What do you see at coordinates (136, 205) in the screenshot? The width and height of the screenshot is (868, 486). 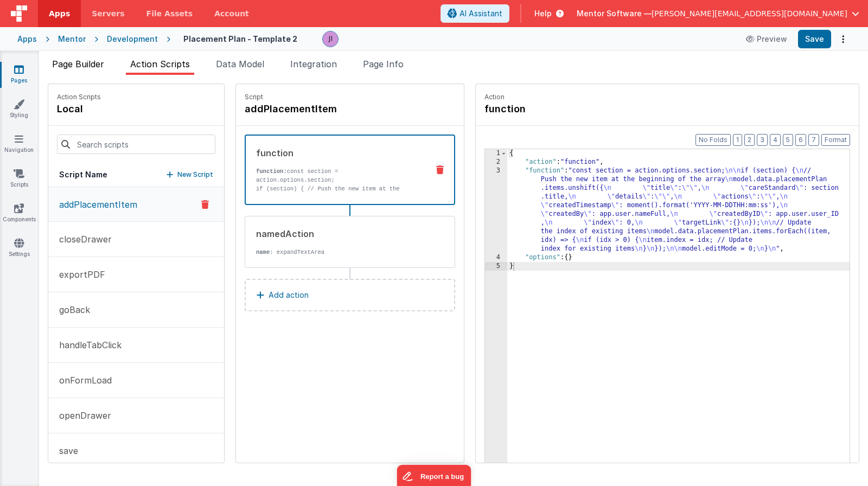 I see `button: addPlacementItem` at bounding box center [136, 205].